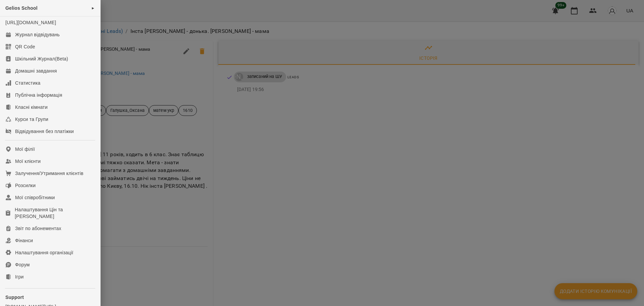  What do you see at coordinates (39, 95) in the screenshot?
I see `div: Публічна інформація` at bounding box center [39, 95].